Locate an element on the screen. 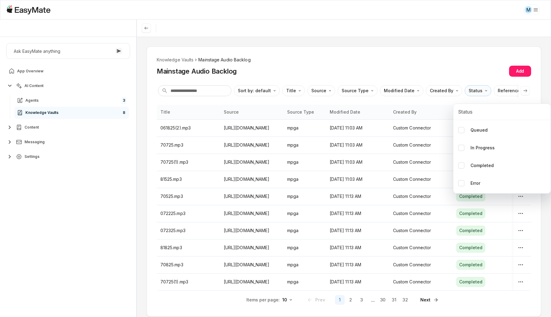 The height and width of the screenshot is (317, 551). div: Status is located at coordinates (502, 112).